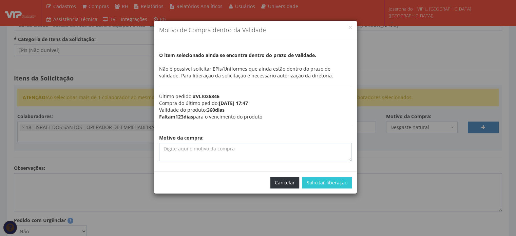 The image size is (516, 236). I want to click on label: Motivo da compra:, so click(181, 138).